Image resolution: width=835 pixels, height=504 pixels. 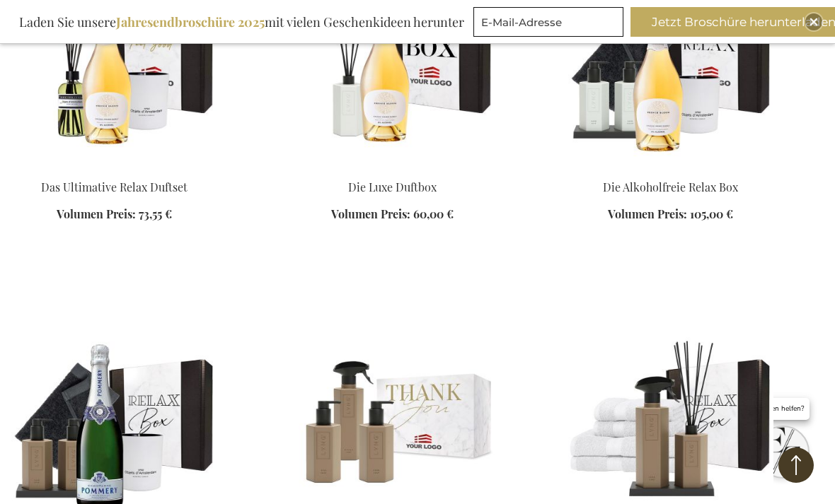 I want to click on b: Jahresendbroschüre 2025, so click(x=191, y=22).